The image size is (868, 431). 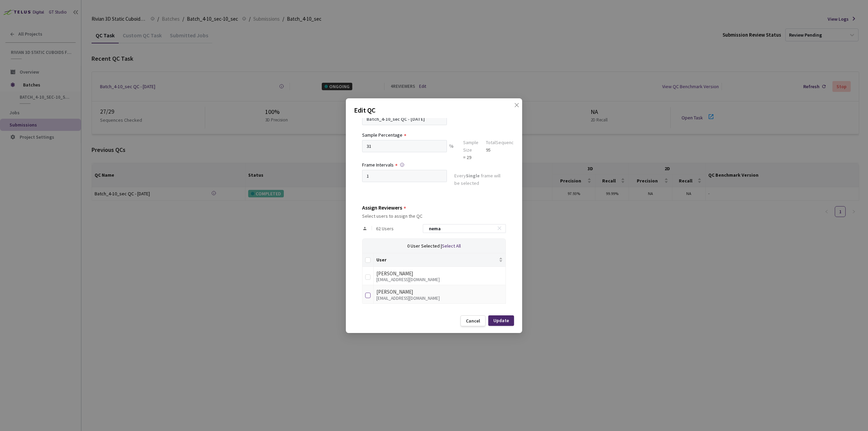 What do you see at coordinates (480, 180) in the screenshot?
I see `div: Every frame will be selected` at bounding box center [480, 180].